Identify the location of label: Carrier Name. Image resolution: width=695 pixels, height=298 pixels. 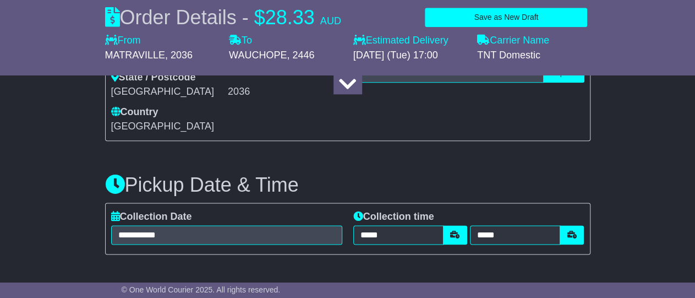
(513, 41).